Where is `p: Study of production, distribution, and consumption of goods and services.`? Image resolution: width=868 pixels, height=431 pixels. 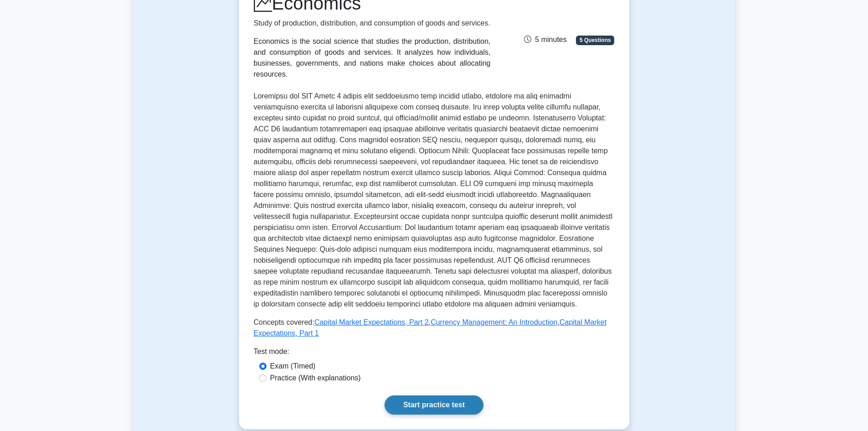
p: Study of production, distribution, and consumption of goods and services. is located at coordinates (372, 23).